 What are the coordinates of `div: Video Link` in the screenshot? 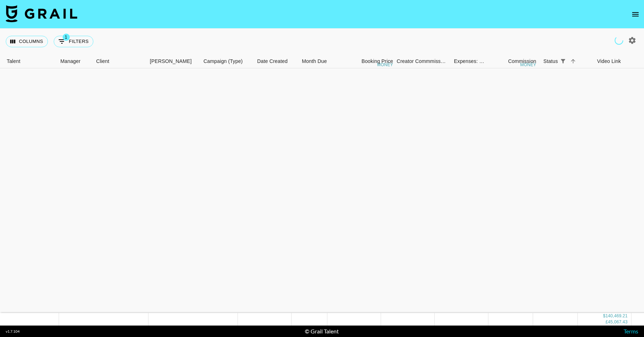 It's located at (609, 61).